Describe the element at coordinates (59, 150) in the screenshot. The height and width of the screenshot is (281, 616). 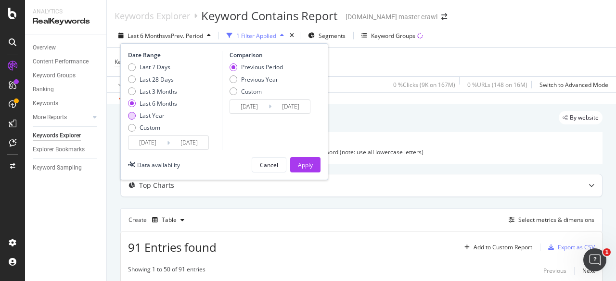
I see `div: Explorer Bookmarks` at that location.